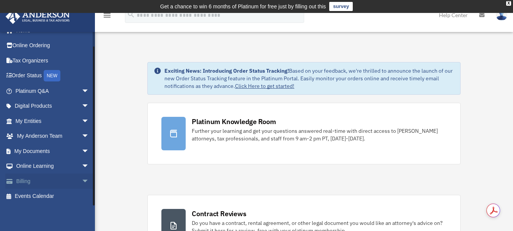 The width and height of the screenshot is (513, 231). Describe the element at coordinates (319, 134) in the screenshot. I see `div: Further your learning and get your questions answered real-time with direct access to [PERSON_NAM...` at that location.